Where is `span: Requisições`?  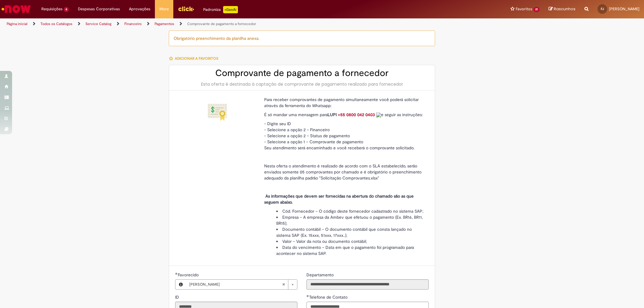 span: Requisições is located at coordinates (52, 9).